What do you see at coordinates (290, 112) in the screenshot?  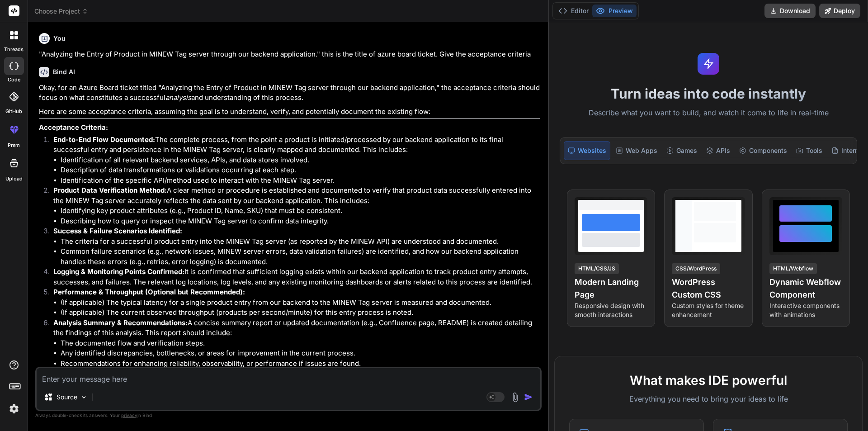 I see `p: Here are some acceptance criteria, assuming the goal is to understand, verify, and potentially do...` at bounding box center [290, 112].